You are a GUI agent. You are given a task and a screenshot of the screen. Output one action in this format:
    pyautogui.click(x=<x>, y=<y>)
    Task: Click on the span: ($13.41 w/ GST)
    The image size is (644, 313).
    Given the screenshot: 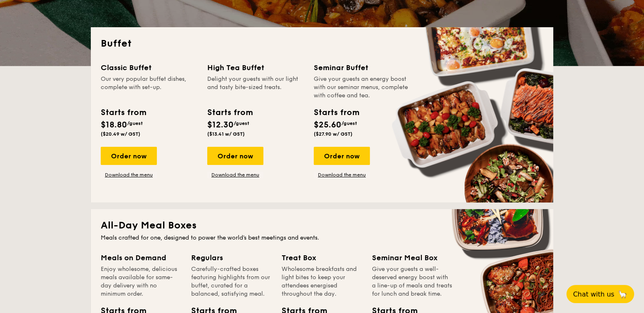 What is the action you would take?
    pyautogui.click(x=226, y=134)
    